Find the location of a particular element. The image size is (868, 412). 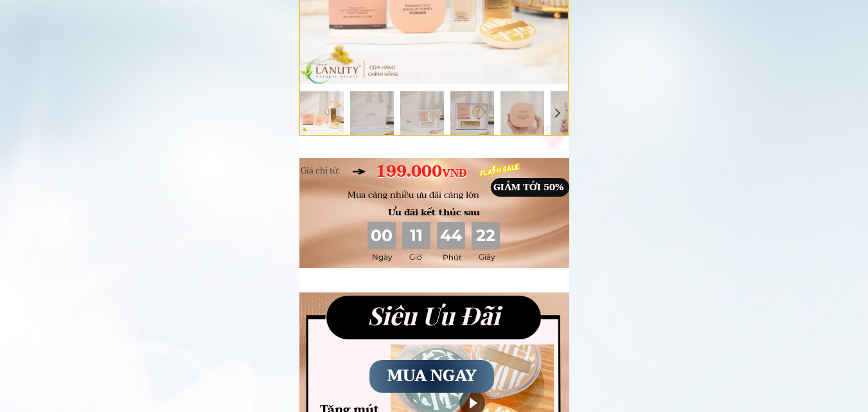

h3: Giờ is located at coordinates (421, 257).